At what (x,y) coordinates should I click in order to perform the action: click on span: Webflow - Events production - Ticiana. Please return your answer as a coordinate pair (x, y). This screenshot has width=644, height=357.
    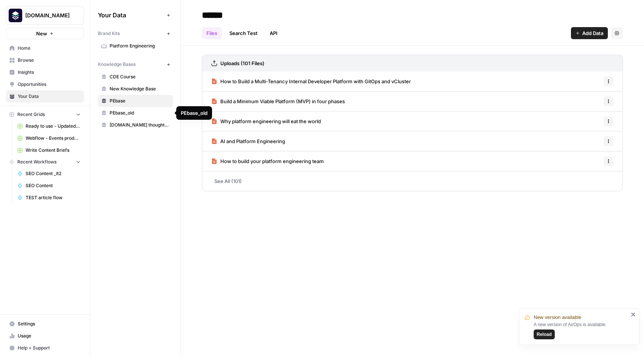
    Looking at the image, I should click on (53, 138).